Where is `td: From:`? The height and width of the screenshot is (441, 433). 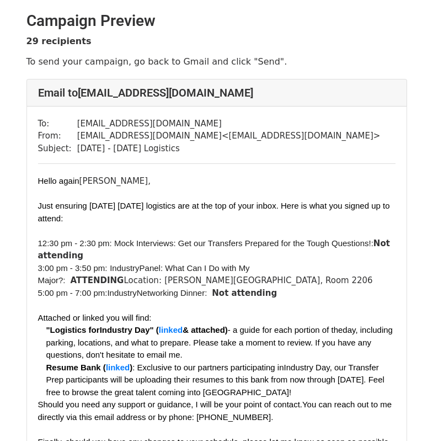 td: From: is located at coordinates (57, 136).